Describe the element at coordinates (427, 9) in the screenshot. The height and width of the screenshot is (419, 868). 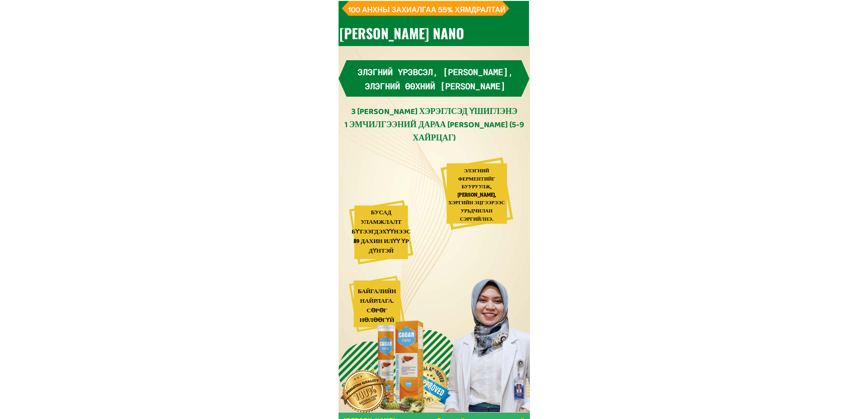
I see `span: 100 АНХНЫ ЗАХИАЛГАА 55% ХЯМДРАЛТАЙ` at that location.